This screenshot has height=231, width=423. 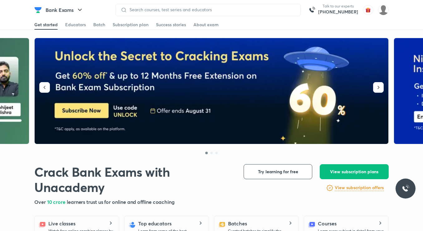 I want to click on div: Batch, so click(x=99, y=25).